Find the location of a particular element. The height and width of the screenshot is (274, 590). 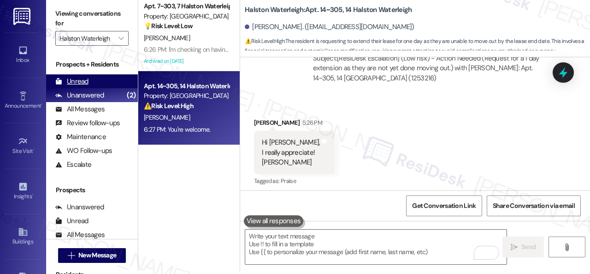

div: 6:27 PM: You're welcome. is located at coordinates (177, 129).